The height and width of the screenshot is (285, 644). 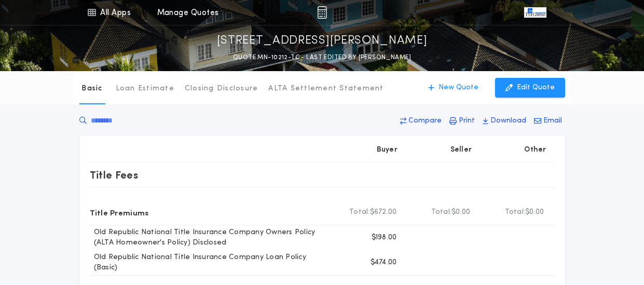 I want to click on p: Download, so click(x=508, y=121).